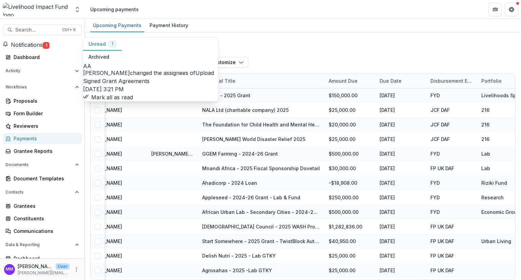 The height and width of the screenshot is (280, 521). I want to click on div: Appleseed - 2024-26 Grant - Lab & Fund, so click(251, 197).